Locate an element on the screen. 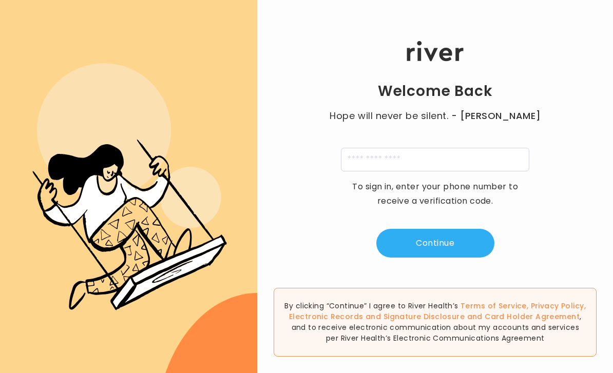 The height and width of the screenshot is (373, 613). div: By clicking “Continue” I agree to River Health’s is located at coordinates (435, 323).